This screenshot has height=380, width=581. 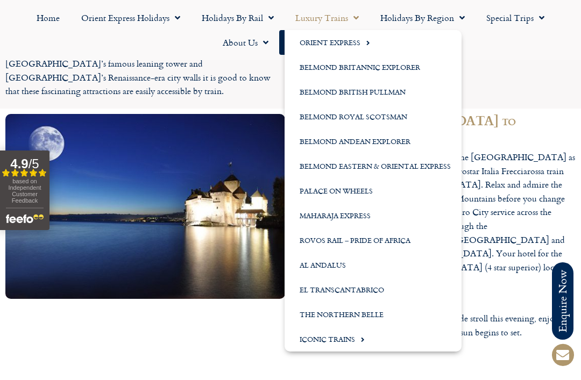 I want to click on a: Holidays by Region, so click(x=422, y=18).